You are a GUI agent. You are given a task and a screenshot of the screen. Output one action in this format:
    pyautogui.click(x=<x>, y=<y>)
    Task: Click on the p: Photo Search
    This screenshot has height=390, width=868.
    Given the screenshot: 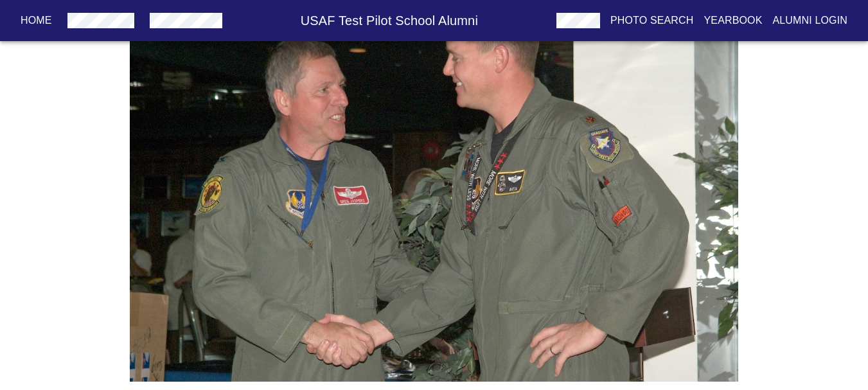 What is the action you would take?
    pyautogui.click(x=652, y=20)
    